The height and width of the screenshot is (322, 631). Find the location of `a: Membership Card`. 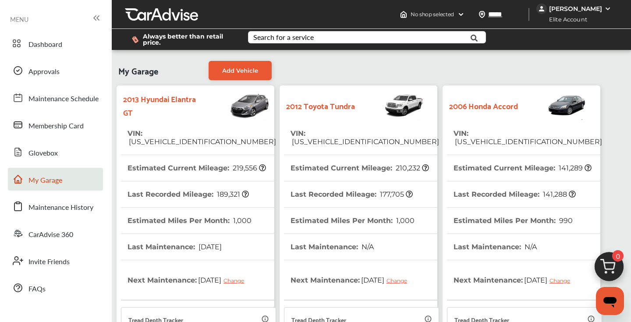

a: Membership Card is located at coordinates (55, 125).